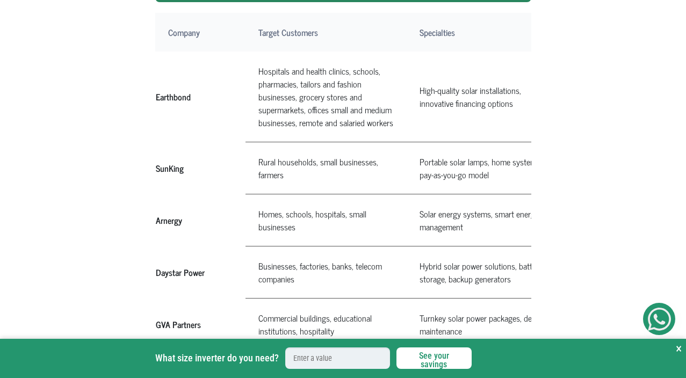  I want to click on td: Solar energy systems, smart energy management, so click(487, 220).